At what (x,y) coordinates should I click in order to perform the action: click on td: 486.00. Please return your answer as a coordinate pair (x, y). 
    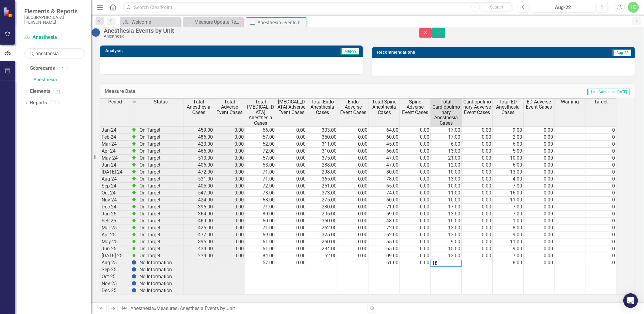
    Looking at the image, I should click on (199, 137).